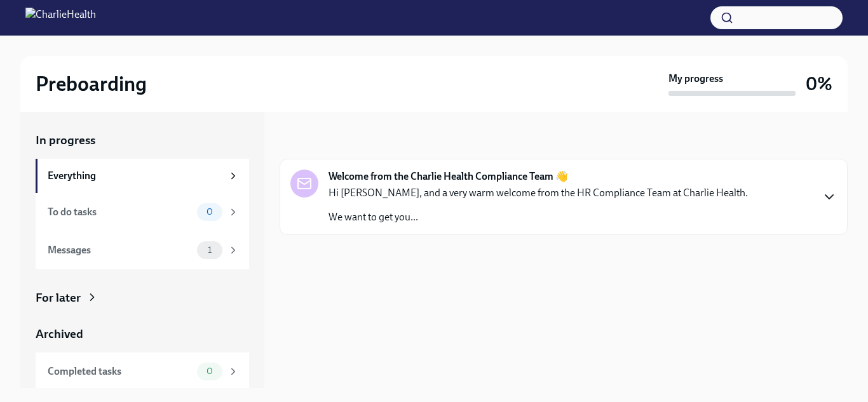  I want to click on strong: Welcome from the Charlie Health Compliance Team 👋, so click(448, 177).